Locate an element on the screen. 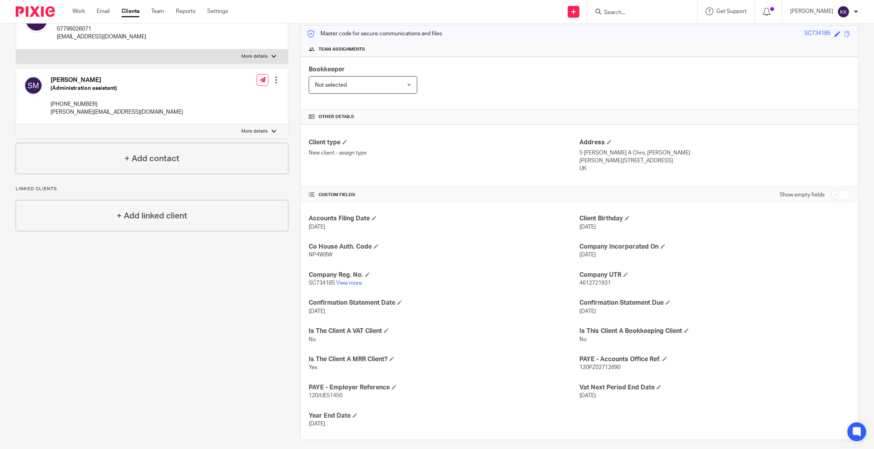 This screenshot has height=449, width=874. a: View more is located at coordinates (349, 283).